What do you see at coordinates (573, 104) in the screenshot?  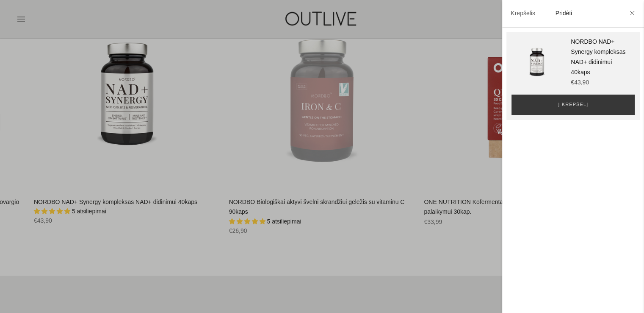 I see `button: Į krepšelį` at bounding box center [573, 104].